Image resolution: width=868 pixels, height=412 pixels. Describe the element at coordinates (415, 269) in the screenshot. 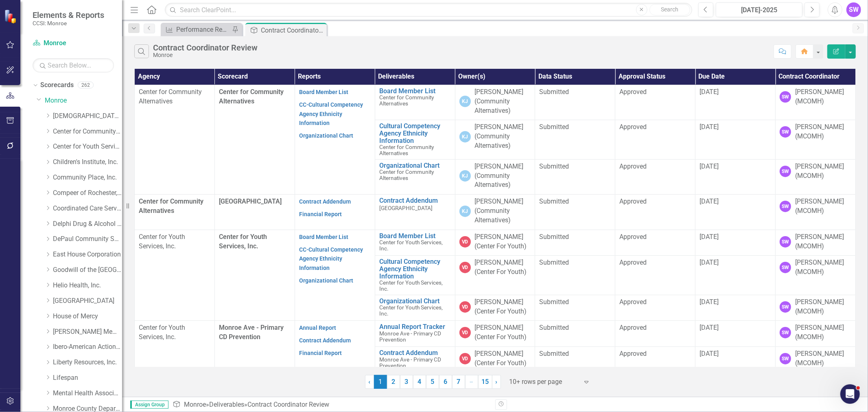

I see `a: Cultural Competency Agency Ethnicity Information` at that location.